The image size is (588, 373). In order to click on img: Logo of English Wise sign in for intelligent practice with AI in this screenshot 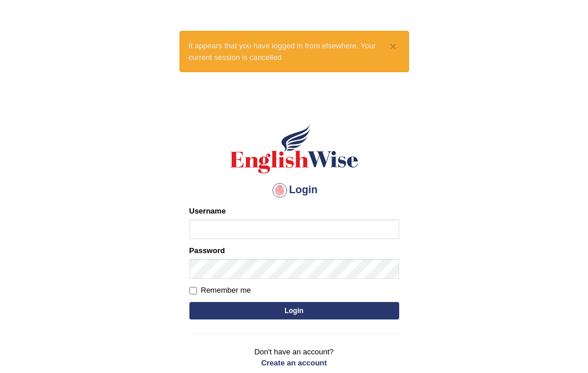, I will do `click(294, 149)`.